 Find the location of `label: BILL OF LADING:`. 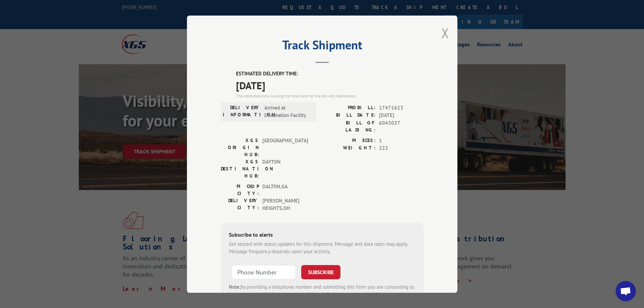

label: BILL OF LADING: is located at coordinates (349, 126).